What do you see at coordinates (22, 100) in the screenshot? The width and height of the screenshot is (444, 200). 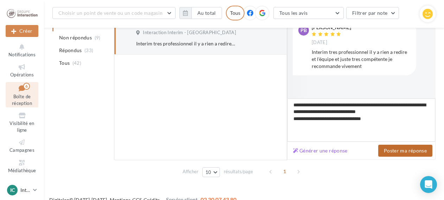 I see `span: Boîte de réception` at bounding box center [22, 100].